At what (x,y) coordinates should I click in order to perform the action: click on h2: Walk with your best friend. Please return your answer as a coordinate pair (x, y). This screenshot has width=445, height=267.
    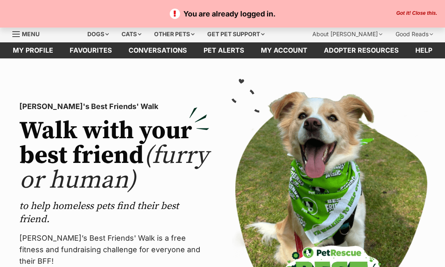
    Looking at the image, I should click on (114, 156).